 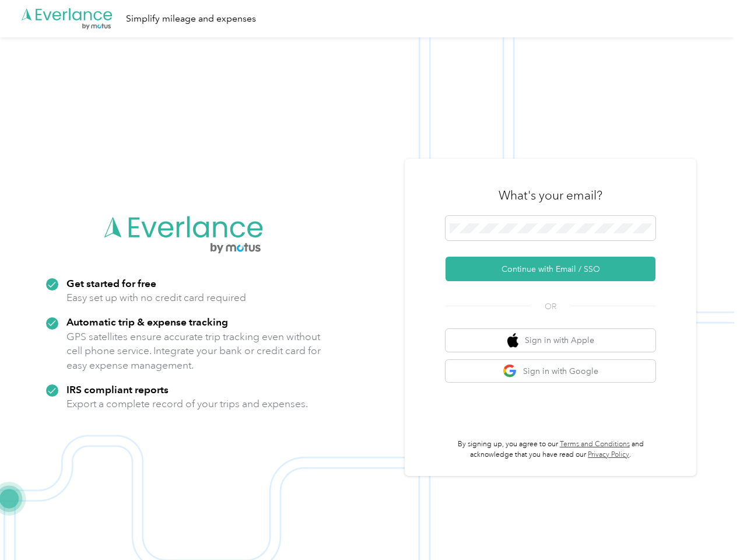 I want to click on strong: IRS compliant reports, so click(x=117, y=389).